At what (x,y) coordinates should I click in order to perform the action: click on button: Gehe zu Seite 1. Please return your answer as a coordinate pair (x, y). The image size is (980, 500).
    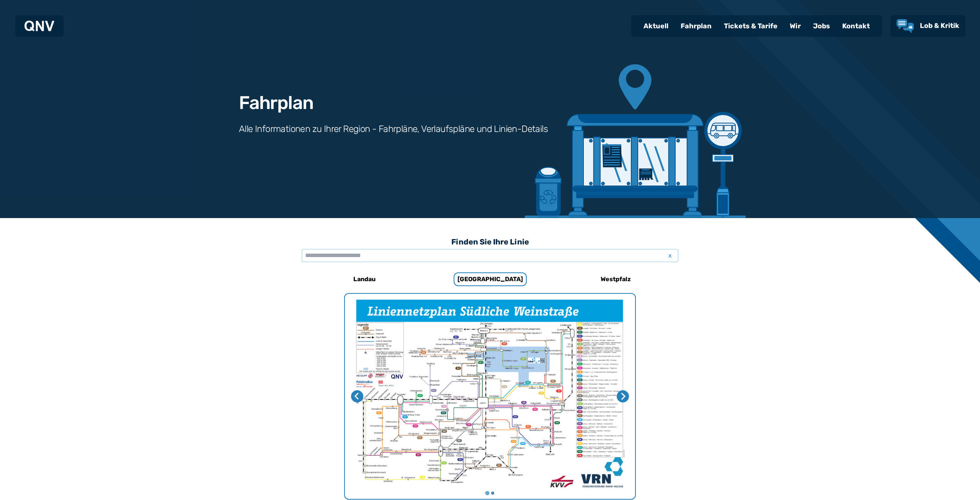
    Looking at the image, I should click on (487, 493).